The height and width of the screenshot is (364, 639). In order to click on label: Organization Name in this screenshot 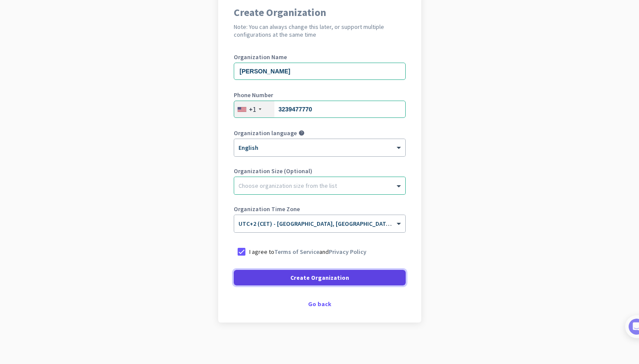, I will do `click(320, 57)`.